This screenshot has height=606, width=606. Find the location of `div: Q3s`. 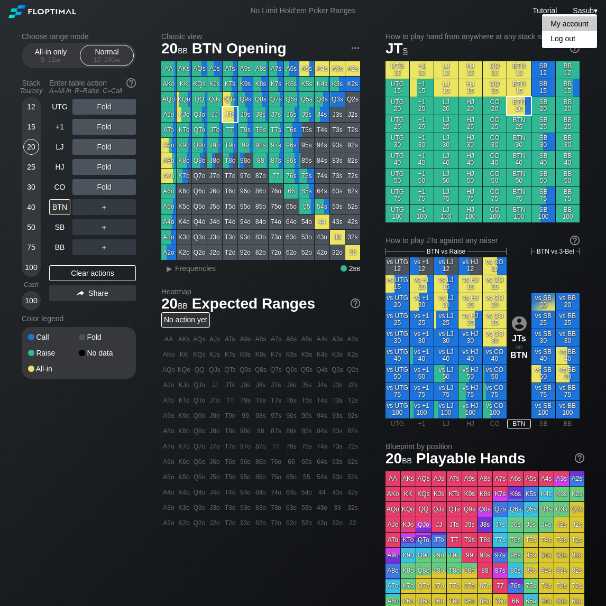

div: Q3s is located at coordinates (337, 99).